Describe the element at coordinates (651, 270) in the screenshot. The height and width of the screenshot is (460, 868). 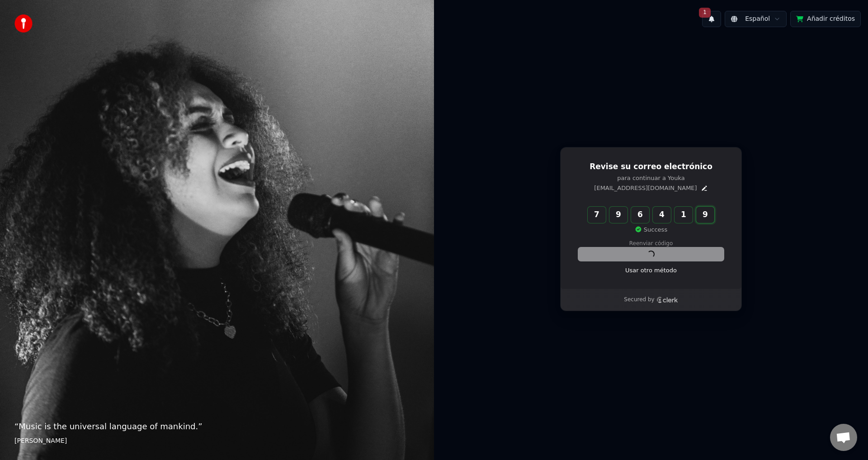
I see `a: Usar otro método` at that location.